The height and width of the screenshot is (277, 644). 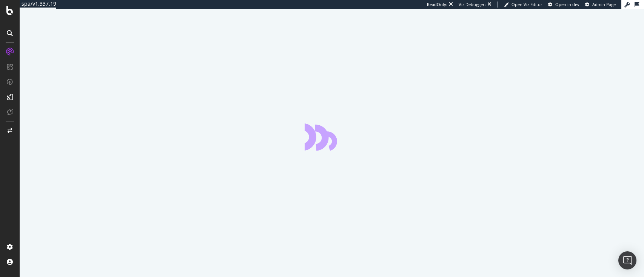 What do you see at coordinates (567, 4) in the screenshot?
I see `span: Open in dev` at bounding box center [567, 4].